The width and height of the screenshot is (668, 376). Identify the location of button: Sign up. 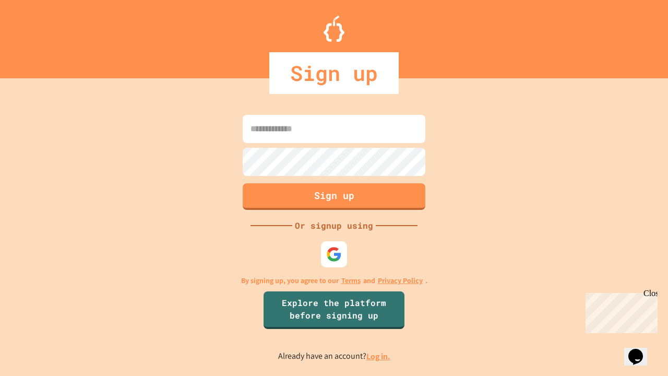
(334, 196).